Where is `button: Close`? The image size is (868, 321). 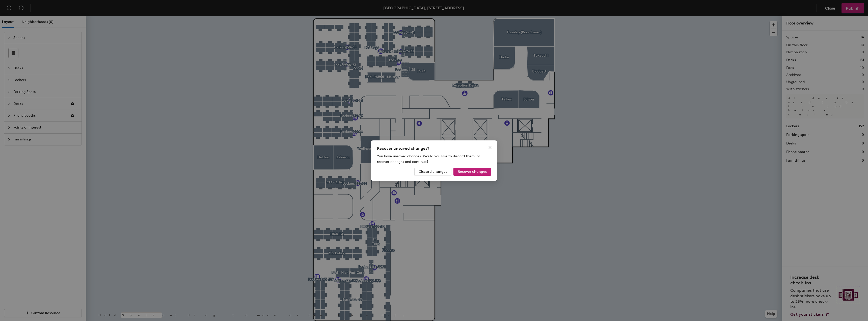 button: Close is located at coordinates (490, 148).